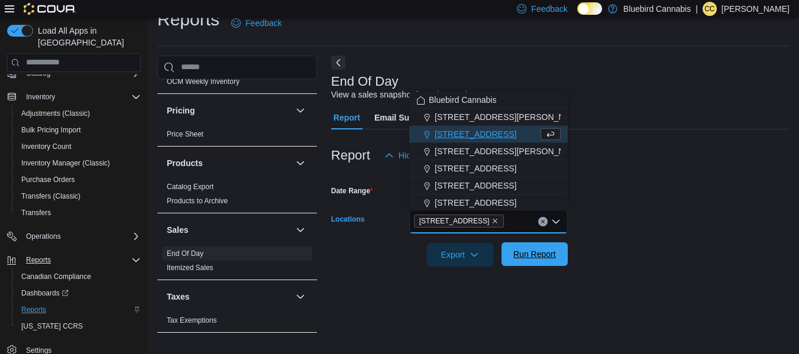  What do you see at coordinates (46, 147) in the screenshot?
I see `a: Inventory Count` at bounding box center [46, 147].